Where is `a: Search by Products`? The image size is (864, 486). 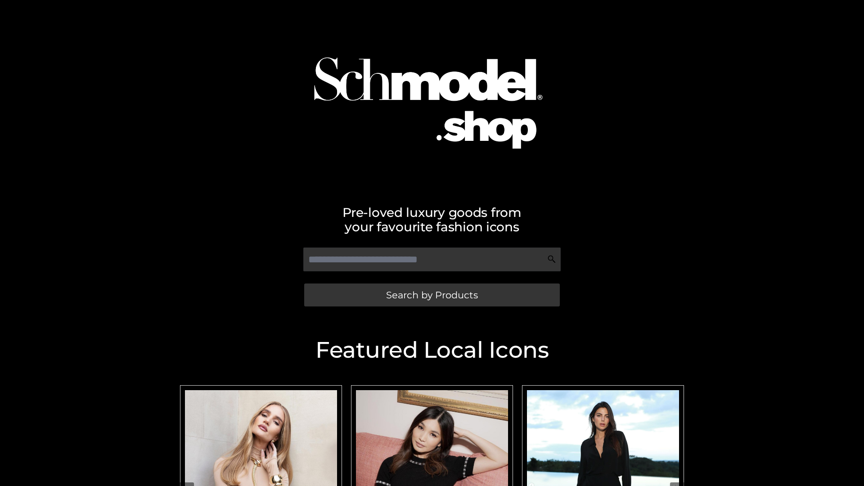
a: Search by Products is located at coordinates (432, 295).